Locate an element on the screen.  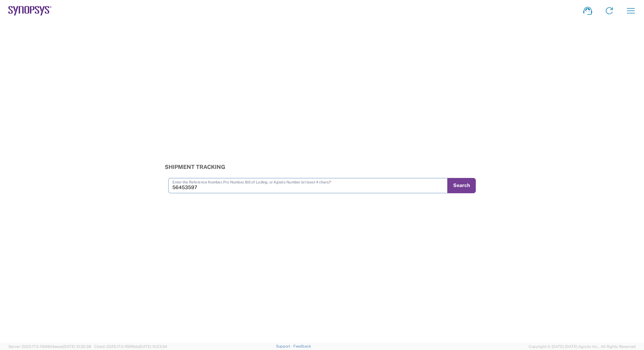
a: Feedback is located at coordinates (302, 346).